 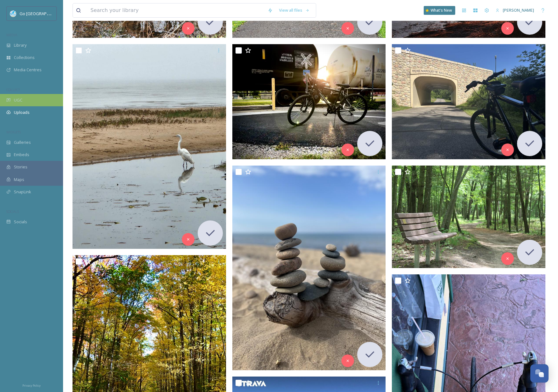 What do you see at coordinates (439, 10) in the screenshot?
I see `div: What's New` at bounding box center [439, 10].